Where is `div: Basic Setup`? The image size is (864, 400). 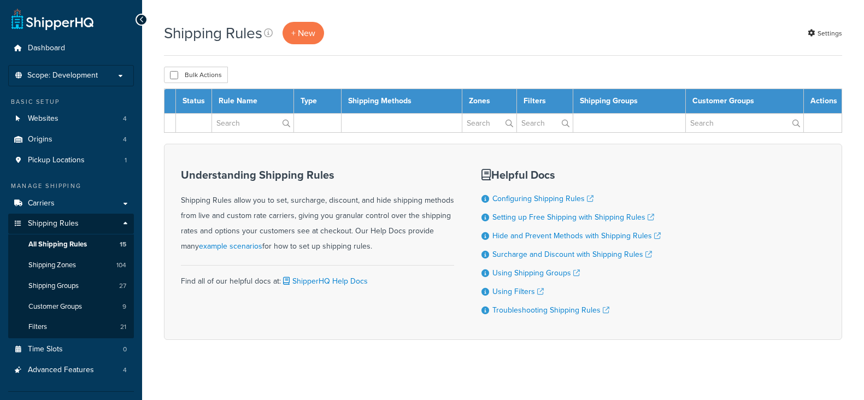 div: Basic Setup is located at coordinates (71, 102).